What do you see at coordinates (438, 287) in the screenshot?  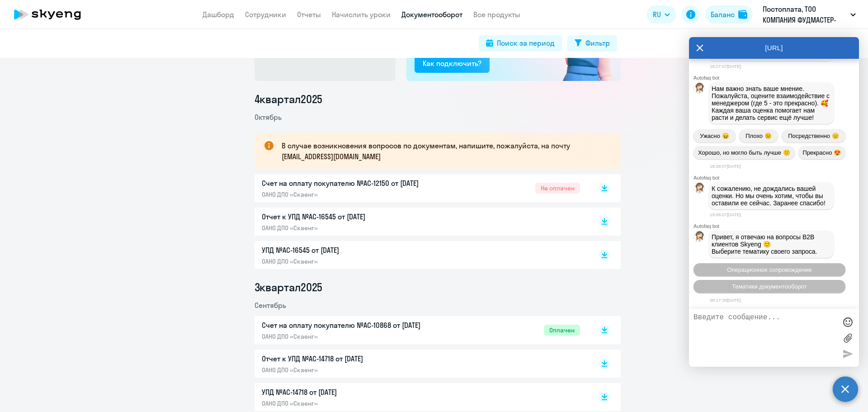 I see `li: 3 квартал 2025` at bounding box center [438, 287].